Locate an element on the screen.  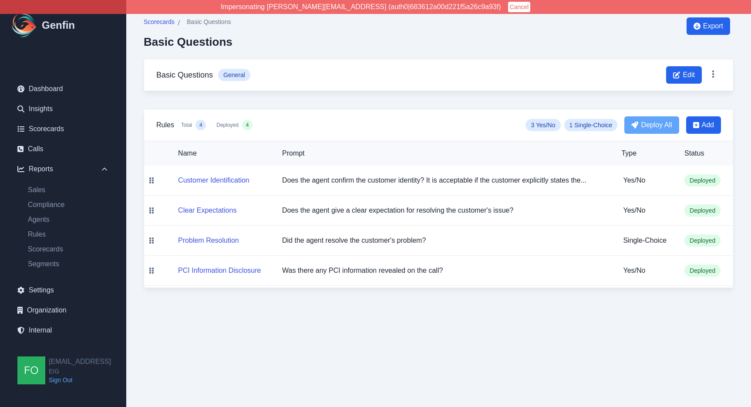
button: Add is located at coordinates (704, 125).